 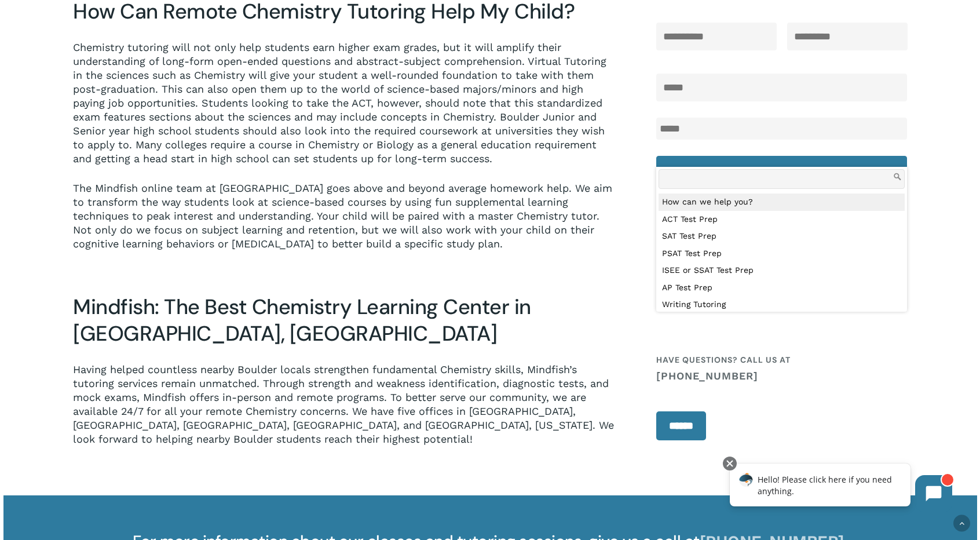 What do you see at coordinates (28, 26) in the screenshot?
I see `img: Avatar` at bounding box center [28, 26].